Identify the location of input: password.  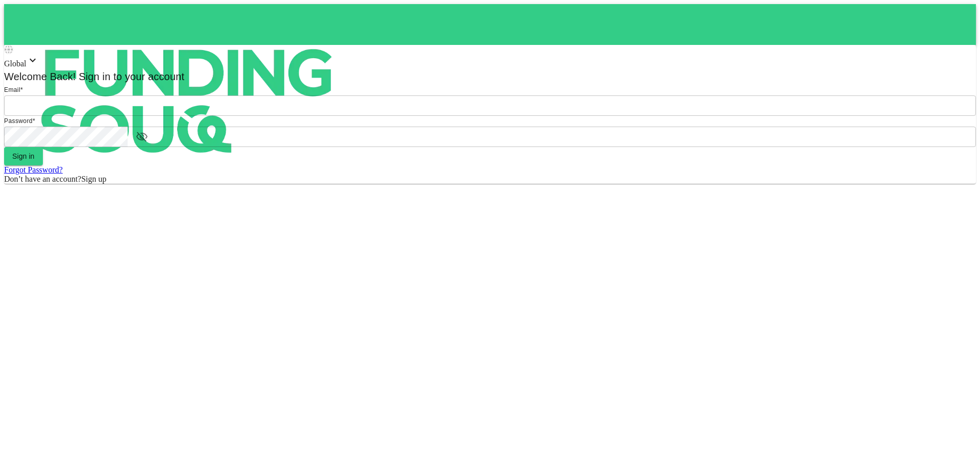
(66, 137).